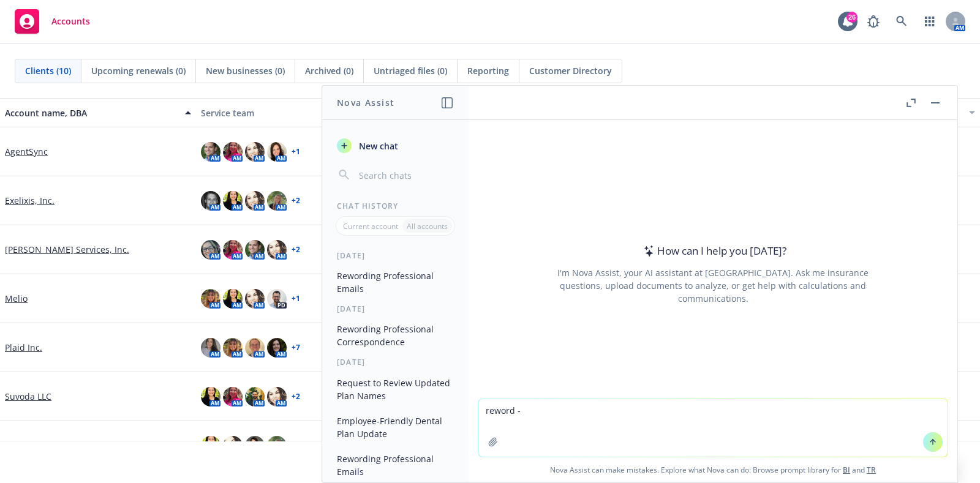 This screenshot has width=980, height=483. Describe the element at coordinates (27, 152) in the screenshot. I see `a: AgentSync` at that location.